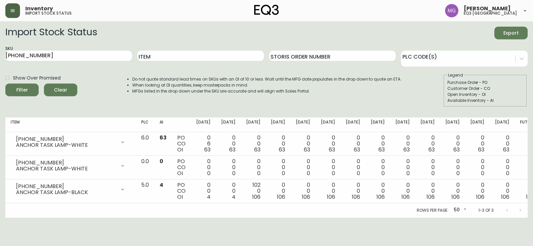 Image resolution: width=533 pixels, height=246 pixels. I want to click on div: Available Inventory - AI, so click(486, 101).